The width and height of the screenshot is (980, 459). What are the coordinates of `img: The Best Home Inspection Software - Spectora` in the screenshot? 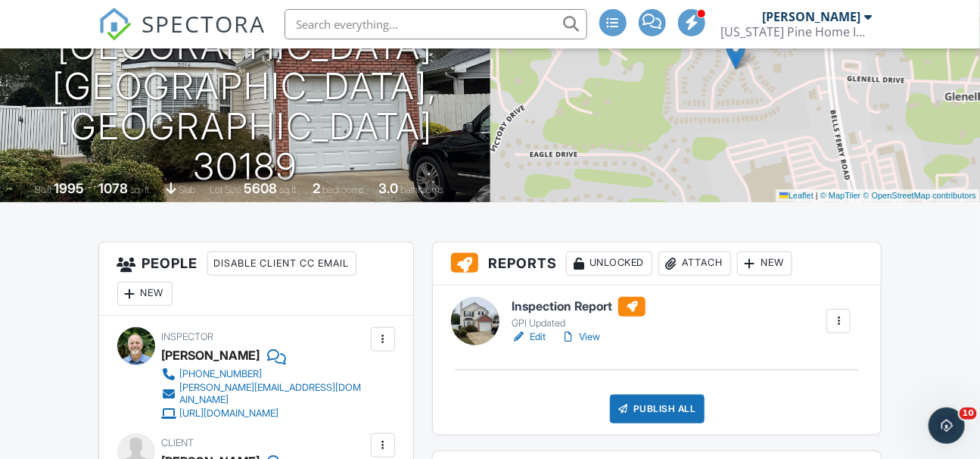 It's located at (115, 24).